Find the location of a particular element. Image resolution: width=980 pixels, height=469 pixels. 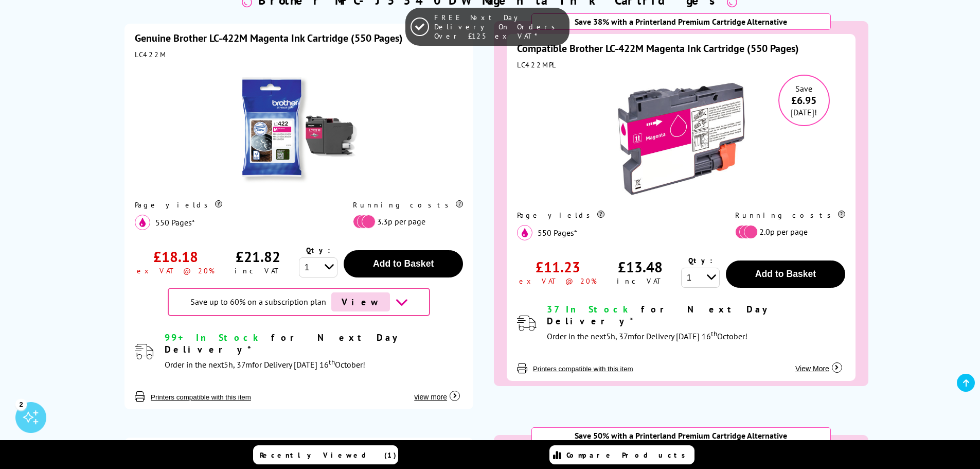

span: 99+ In Stock is located at coordinates (213, 337).